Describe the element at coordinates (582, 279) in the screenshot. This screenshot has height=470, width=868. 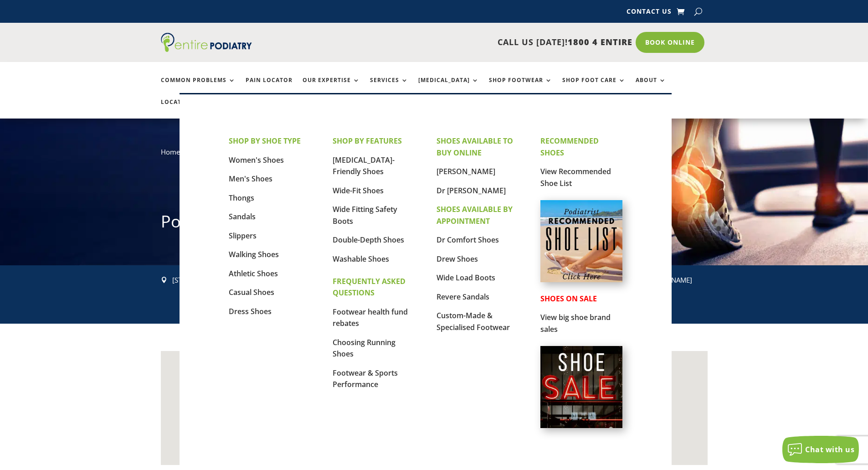
I see `a: Podiatrist Recommended Shoe List Australia` at that location.